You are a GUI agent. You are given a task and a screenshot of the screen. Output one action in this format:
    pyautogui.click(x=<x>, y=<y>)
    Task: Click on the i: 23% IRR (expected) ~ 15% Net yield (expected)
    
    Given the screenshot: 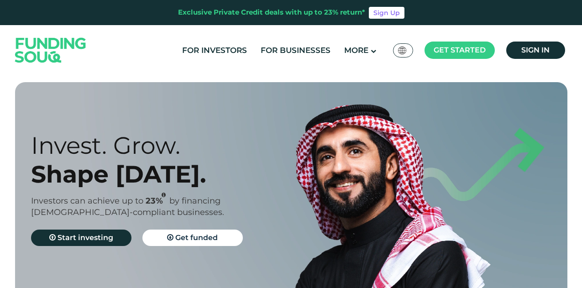 What is the action you would take?
    pyautogui.click(x=163, y=195)
    